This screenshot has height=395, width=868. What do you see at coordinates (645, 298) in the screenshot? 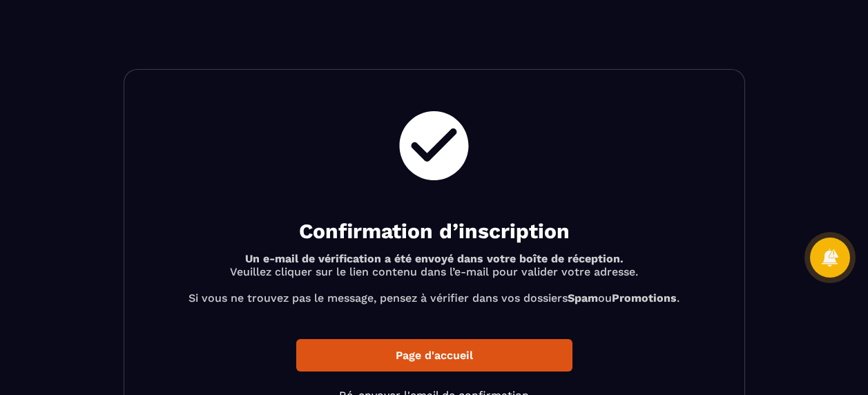
I see `b: Promotions` at bounding box center [645, 298].